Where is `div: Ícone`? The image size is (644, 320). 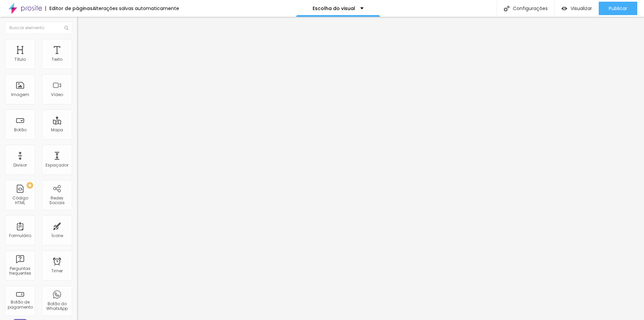
div: Ícone is located at coordinates (57, 235).